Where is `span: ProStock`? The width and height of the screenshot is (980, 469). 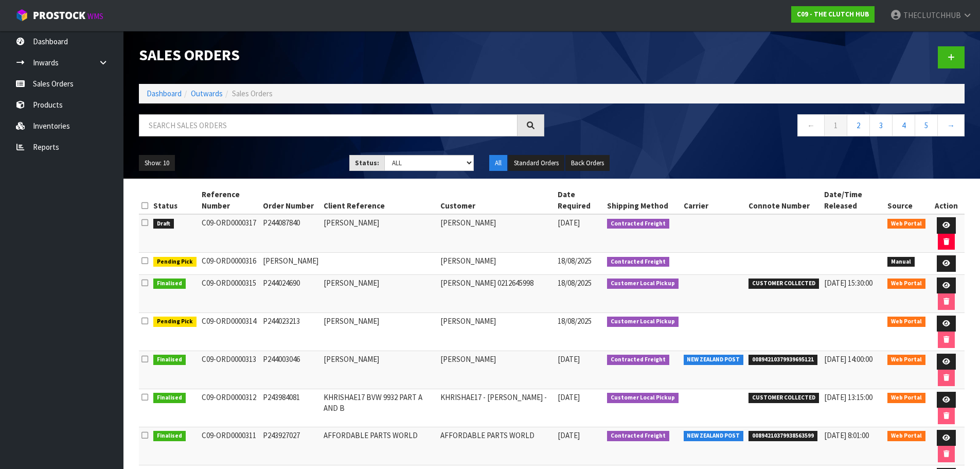
span: ProStock is located at coordinates (59, 15).